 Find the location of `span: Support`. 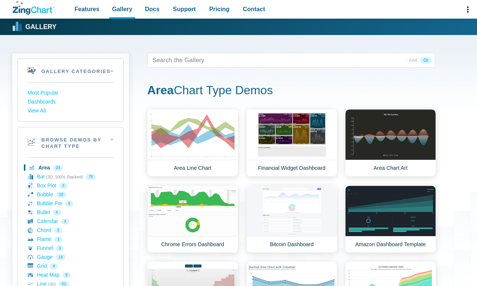

span: Support is located at coordinates (184, 9).